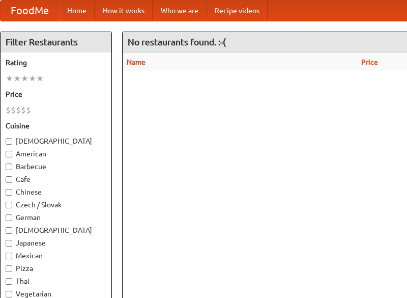 The width and height of the screenshot is (407, 298). What do you see at coordinates (56, 243) in the screenshot?
I see `label: Japanese` at bounding box center [56, 243].